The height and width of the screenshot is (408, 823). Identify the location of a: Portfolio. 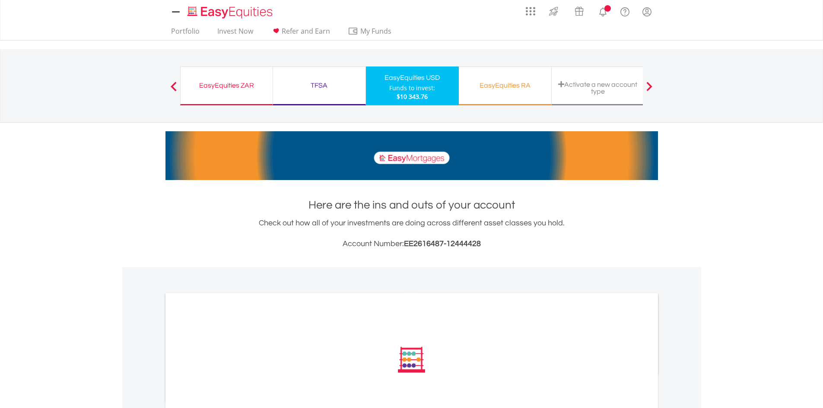
(185, 33).